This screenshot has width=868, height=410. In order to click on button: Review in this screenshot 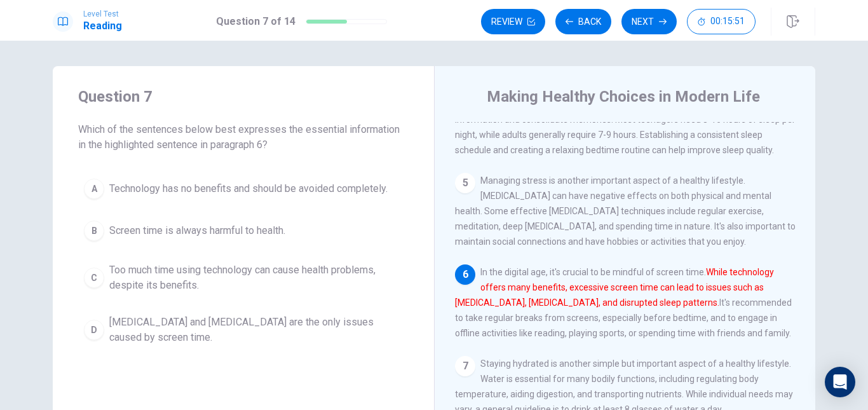, I will do `click(513, 22)`.